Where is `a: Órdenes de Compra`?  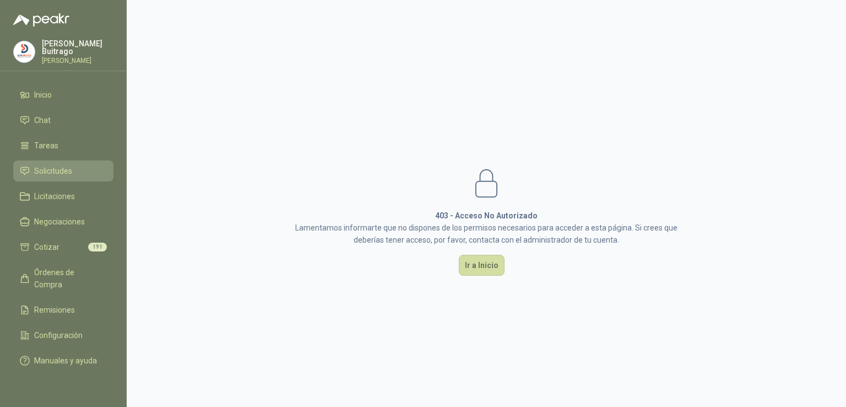
a: Órdenes de Compra is located at coordinates (63, 278).